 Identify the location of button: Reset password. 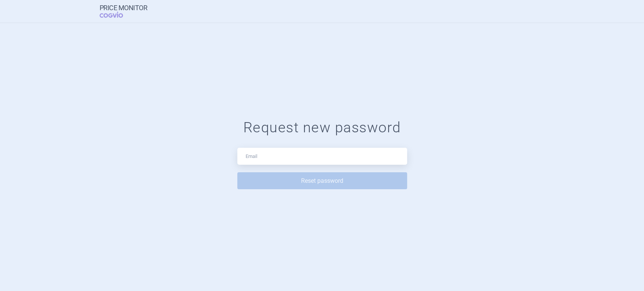
(322, 180).